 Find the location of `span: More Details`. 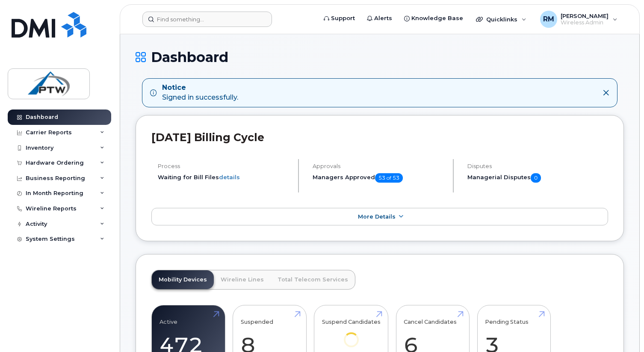

span: More Details is located at coordinates (377, 216).